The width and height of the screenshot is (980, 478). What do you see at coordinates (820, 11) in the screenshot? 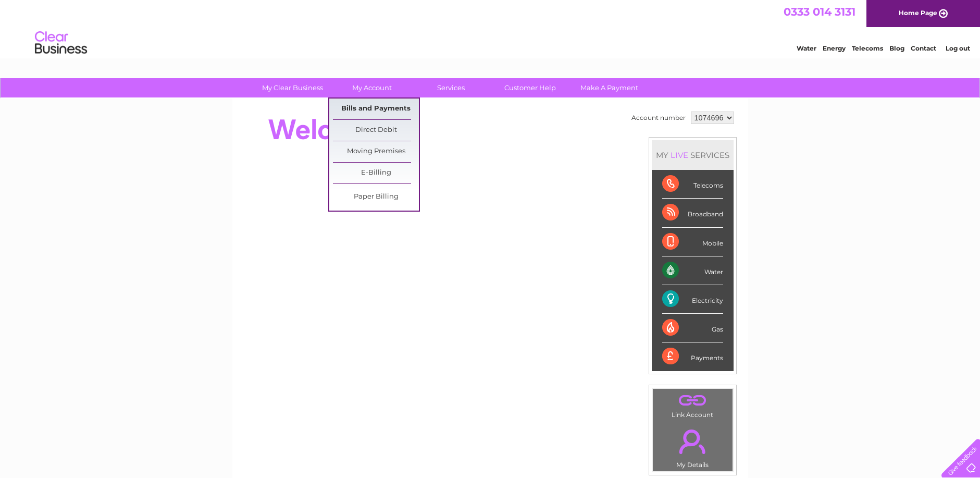
I see `a: 0333 014 3131` at bounding box center [820, 11].